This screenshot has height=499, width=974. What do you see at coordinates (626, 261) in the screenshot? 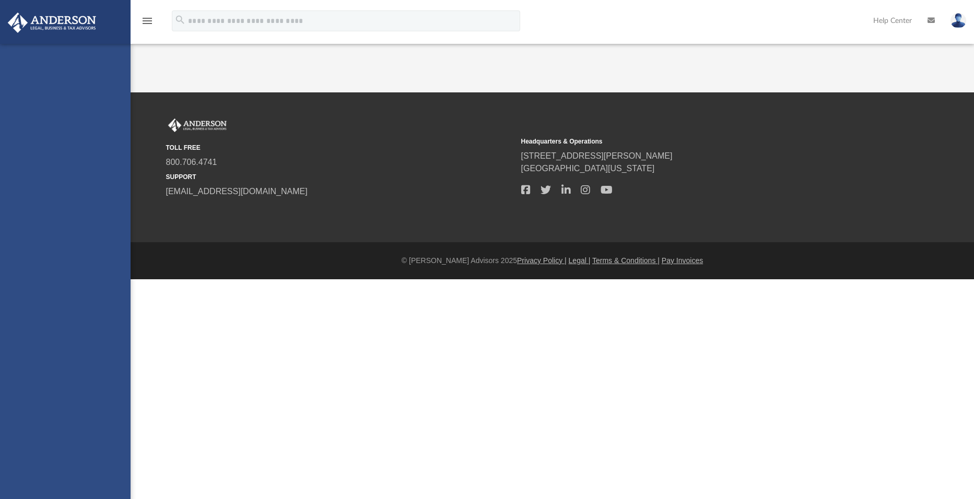
I see `a: Terms & Conditions |` at bounding box center [626, 261].